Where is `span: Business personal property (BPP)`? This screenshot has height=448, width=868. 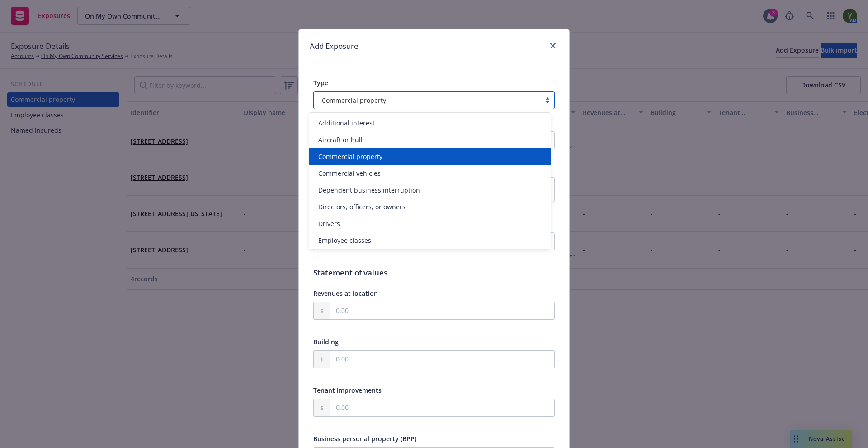
span: Business personal property (BPP) is located at coordinates (365, 438).